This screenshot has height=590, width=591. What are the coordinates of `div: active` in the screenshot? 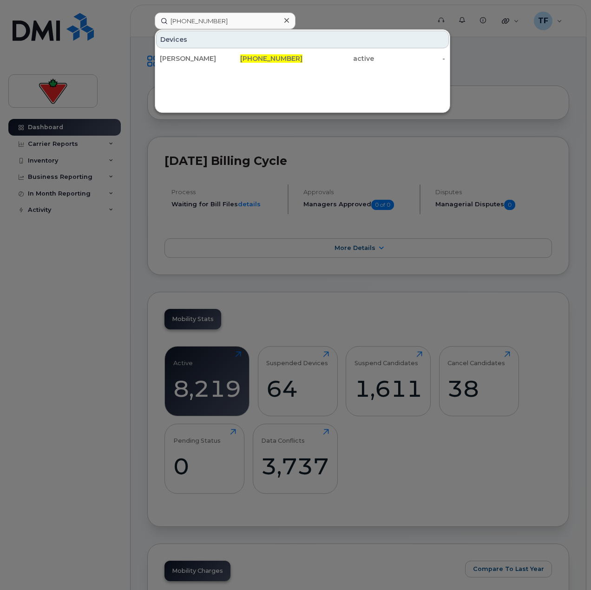 It's located at (338, 59).